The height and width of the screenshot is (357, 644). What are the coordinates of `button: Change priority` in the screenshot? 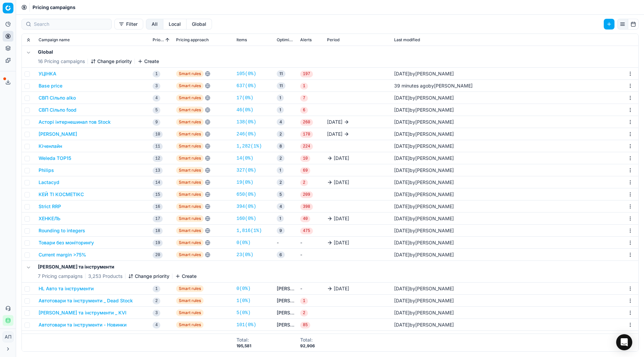 It's located at (111, 61).